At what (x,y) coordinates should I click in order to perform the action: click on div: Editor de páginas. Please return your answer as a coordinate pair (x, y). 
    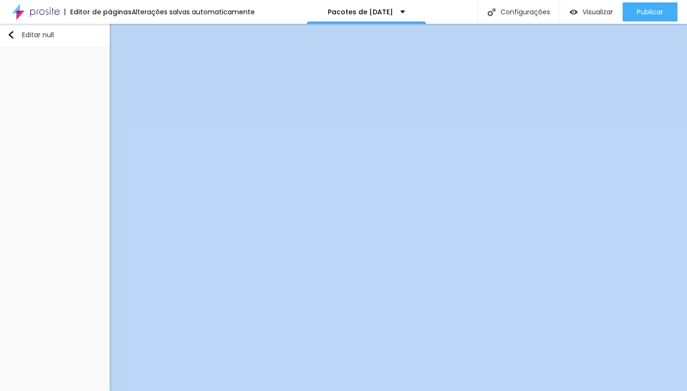
    Looking at the image, I should click on (98, 12).